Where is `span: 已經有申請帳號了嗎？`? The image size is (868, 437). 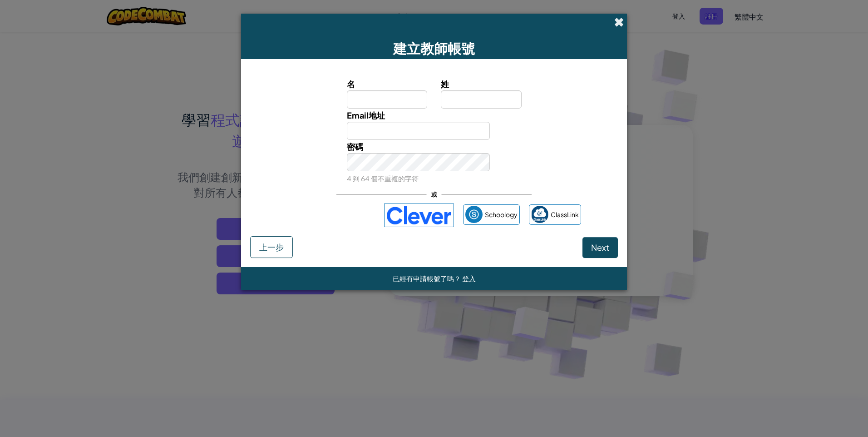 span: 已經有申請帳號了嗎？ is located at coordinates (427, 278).